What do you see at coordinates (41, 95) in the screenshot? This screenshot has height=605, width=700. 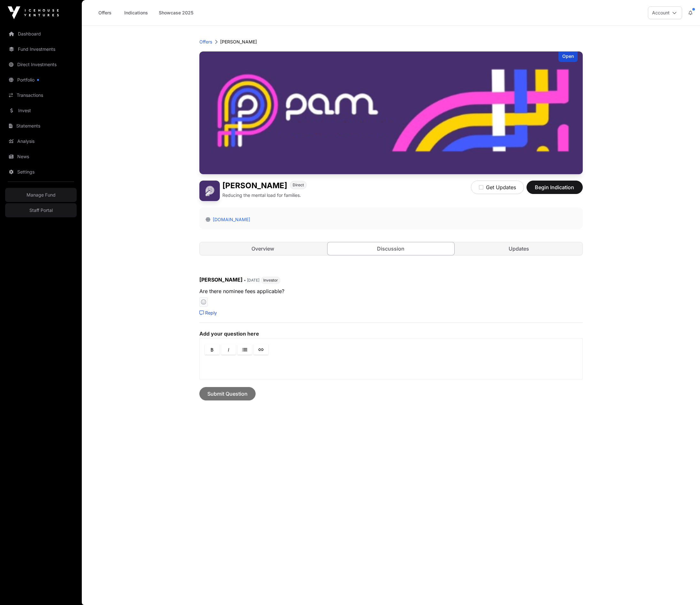 I see `a: Transactions` at bounding box center [41, 95].